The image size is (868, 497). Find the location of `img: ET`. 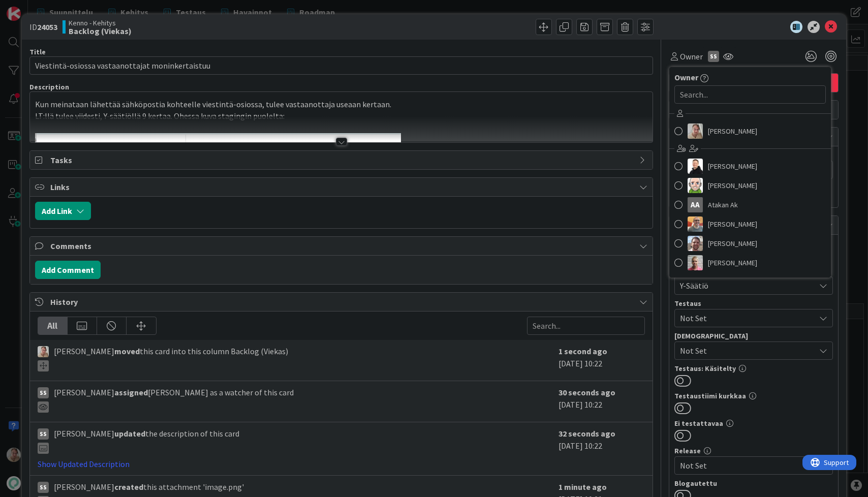

img: ET is located at coordinates (695, 243).